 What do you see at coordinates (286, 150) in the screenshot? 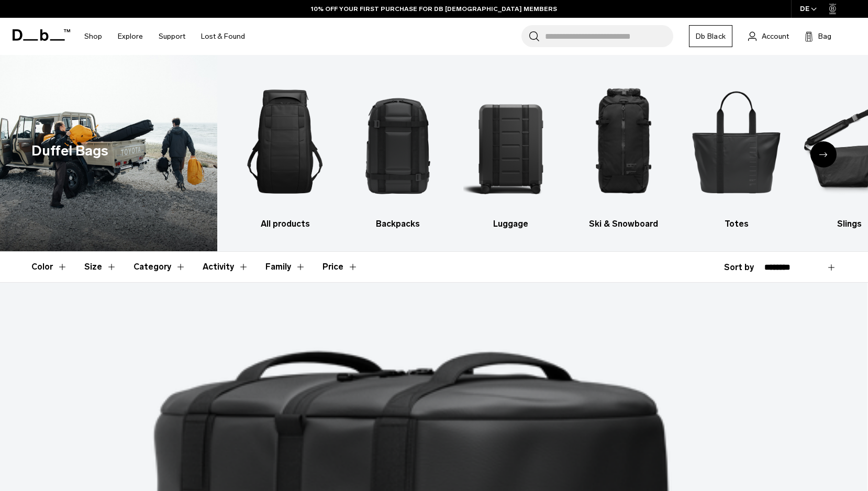
I see `a: Db All products` at bounding box center [286, 150].